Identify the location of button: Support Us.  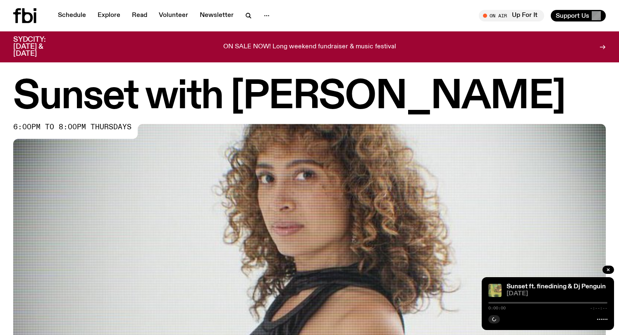
(578, 16).